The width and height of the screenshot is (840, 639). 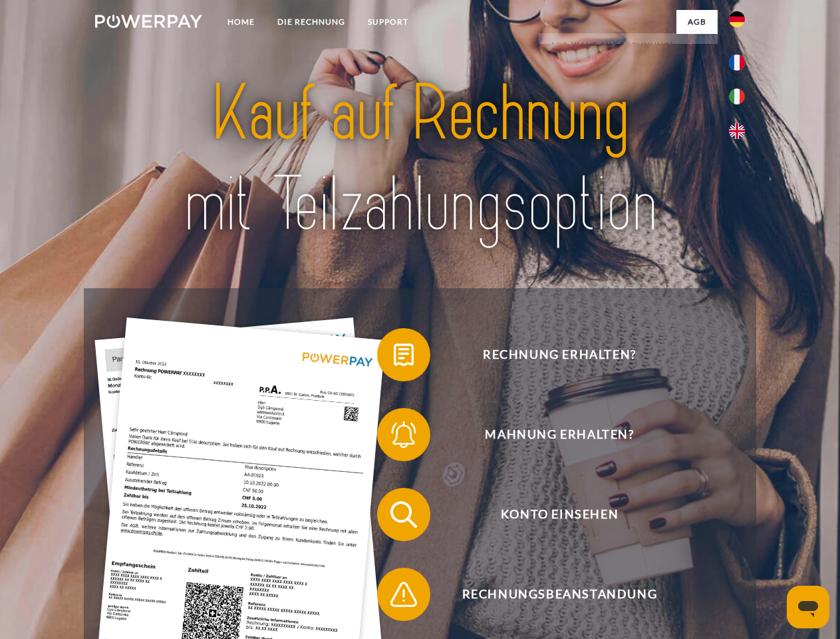 What do you see at coordinates (560, 515) in the screenshot?
I see `span: Konto einsehen` at bounding box center [560, 515].